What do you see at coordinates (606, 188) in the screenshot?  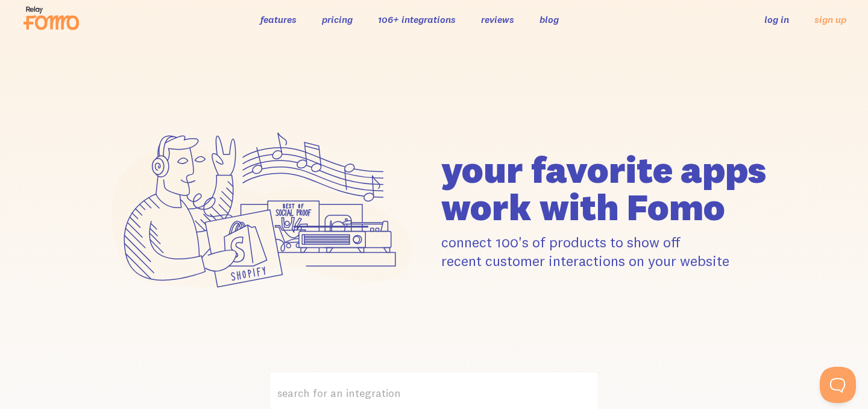 I see `h1: your favorite apps work with Fomo` at bounding box center [606, 188].